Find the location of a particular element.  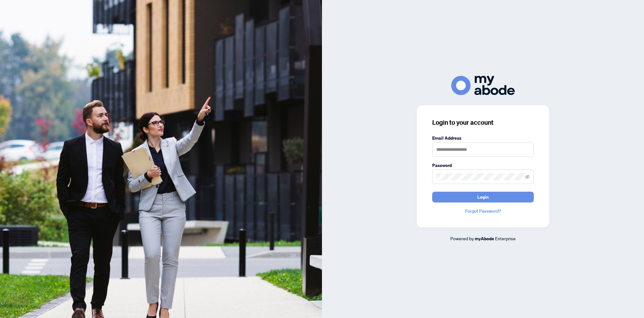

a: myAbode is located at coordinates (484, 239).